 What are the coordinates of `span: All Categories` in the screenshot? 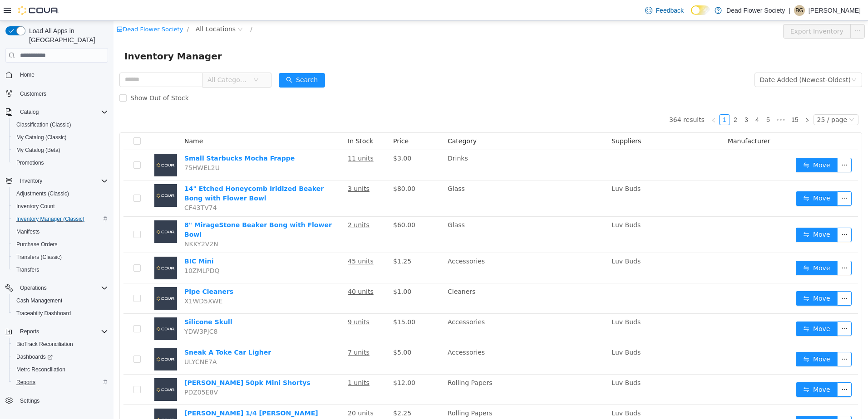 It's located at (114, 59).